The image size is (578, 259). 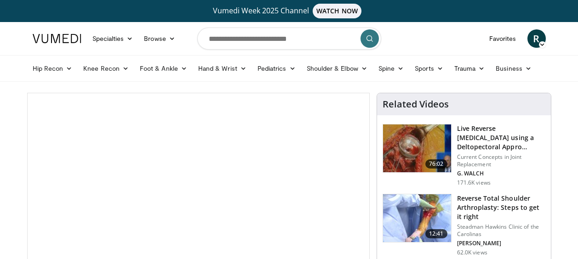 I want to click on a: Pediatrics, so click(x=276, y=68).